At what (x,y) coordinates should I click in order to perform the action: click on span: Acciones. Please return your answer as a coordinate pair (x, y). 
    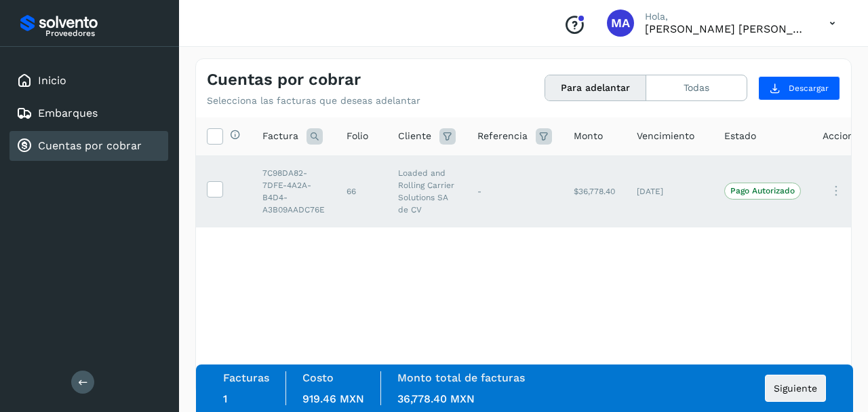
    Looking at the image, I should click on (843, 135).